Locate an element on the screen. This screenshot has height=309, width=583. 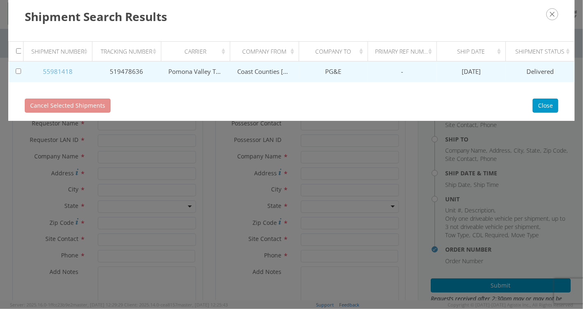
span: Delivered is located at coordinates (540, 71).